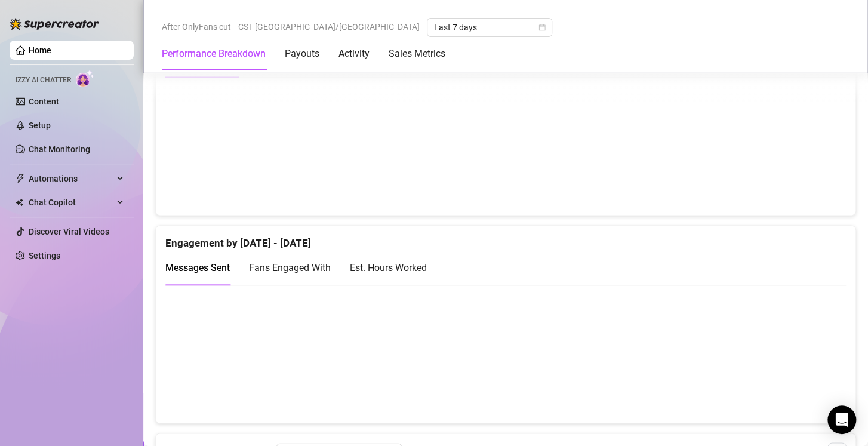  What do you see at coordinates (39, 126) in the screenshot?
I see `a: Setup` at bounding box center [39, 126].